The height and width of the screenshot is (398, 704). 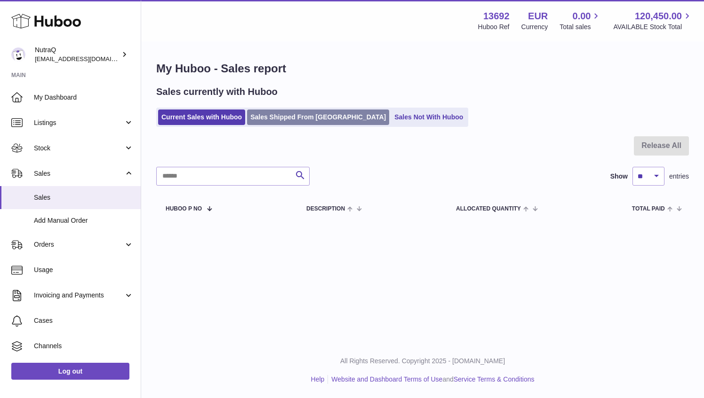 What do you see at coordinates (648, 209) in the screenshot?
I see `span: Total paid` at bounding box center [648, 209].